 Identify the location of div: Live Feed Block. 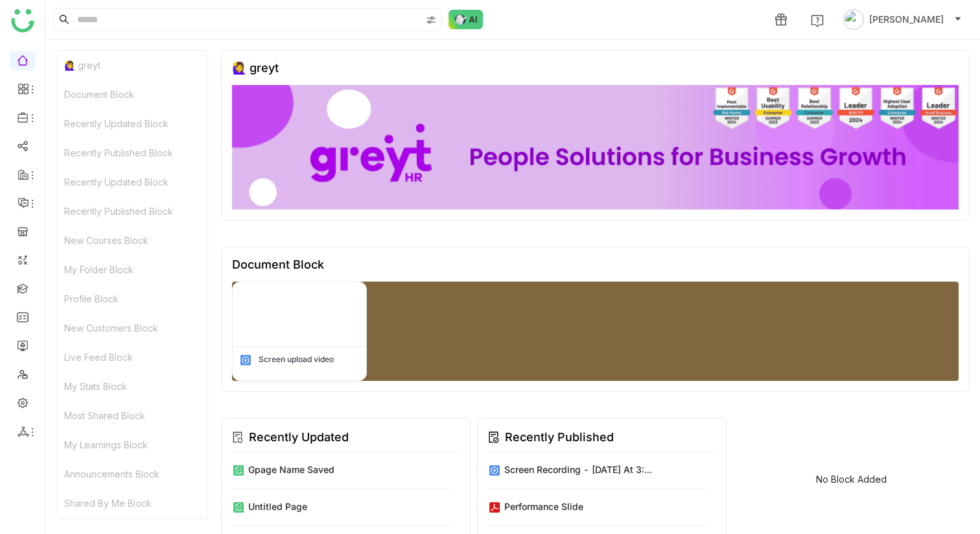
(131, 356).